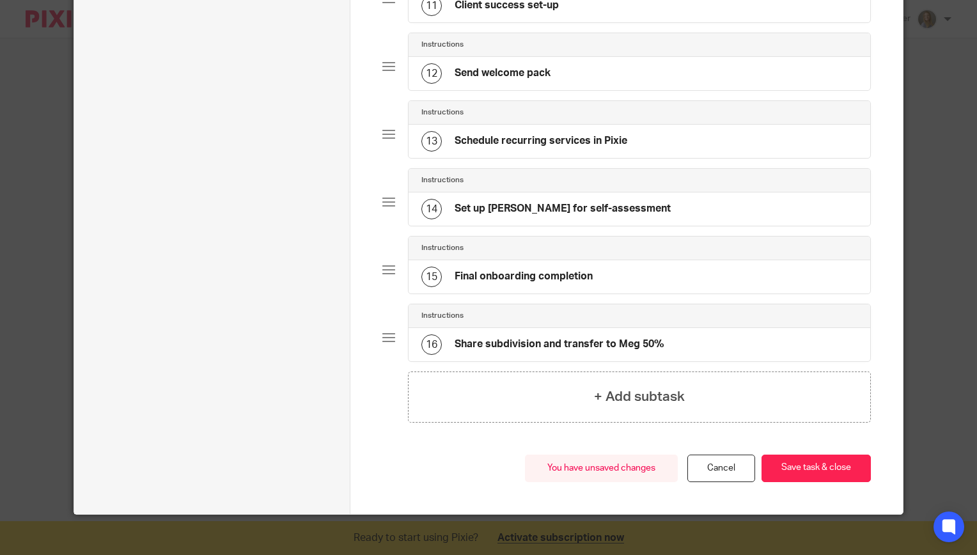  Describe the element at coordinates (432, 74) in the screenshot. I see `div: 12` at that location.